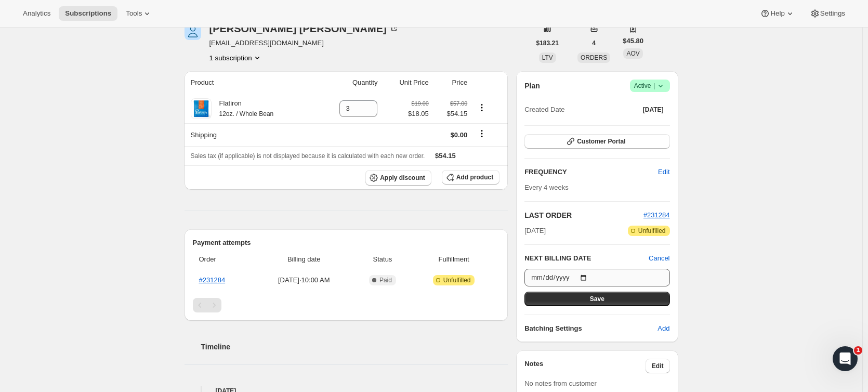 Image resolution: width=868 pixels, height=392 pixels. What do you see at coordinates (828, 13) in the screenshot?
I see `button: Settings` at bounding box center [828, 13].